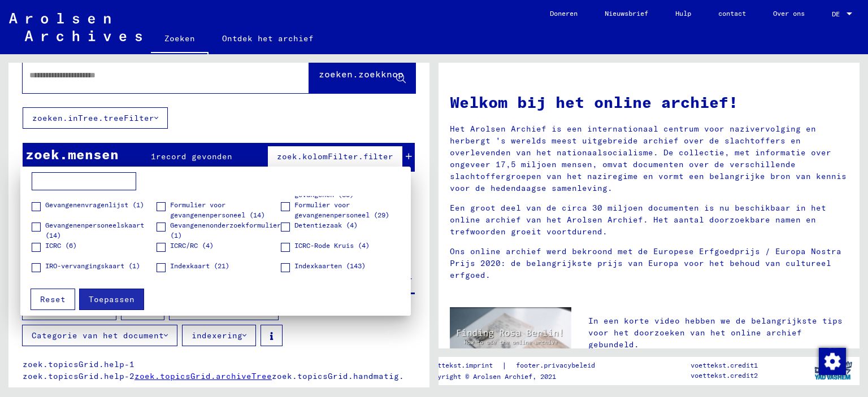 Image resolution: width=868 pixels, height=397 pixels. What do you see at coordinates (832, 361) in the screenshot?
I see `img: Wijzigingstoestemming` at bounding box center [832, 361].